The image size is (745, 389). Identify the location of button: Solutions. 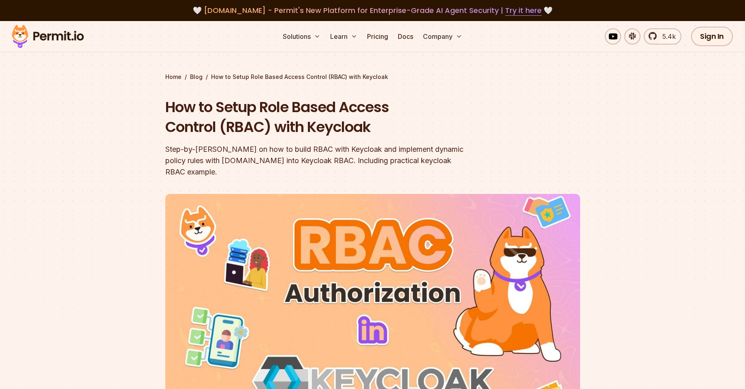
(301, 36).